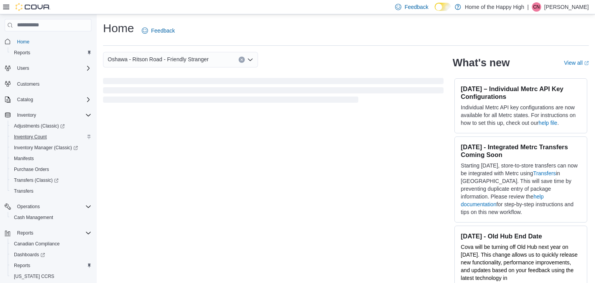 Image resolution: width=595 pixels, height=283 pixels. Describe the element at coordinates (158, 59) in the screenshot. I see `span: Oshawa - Ritson Road - Friendly Stranger` at that location.